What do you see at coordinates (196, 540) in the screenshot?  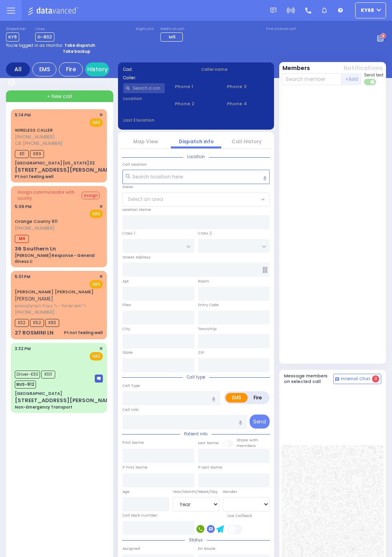 I see `span: Status` at bounding box center [196, 540].